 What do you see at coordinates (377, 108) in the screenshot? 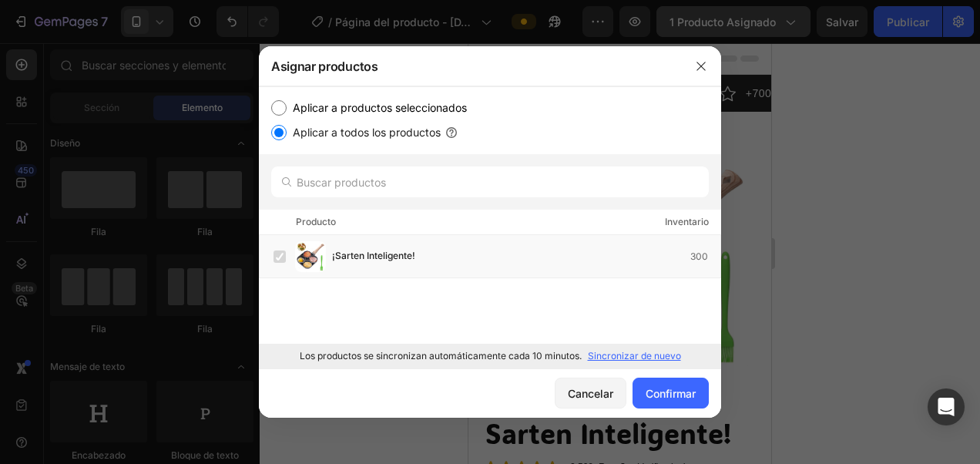
I see `label: Aplicar a productos seleccionados` at bounding box center [377, 108].